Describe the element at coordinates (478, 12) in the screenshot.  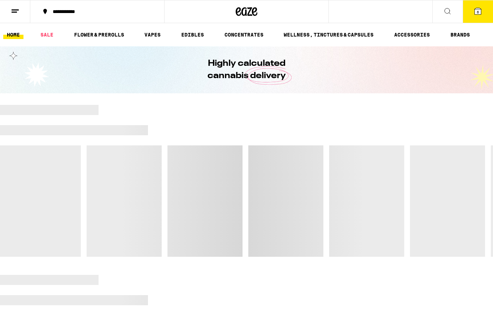
I see `span: 6` at that location.